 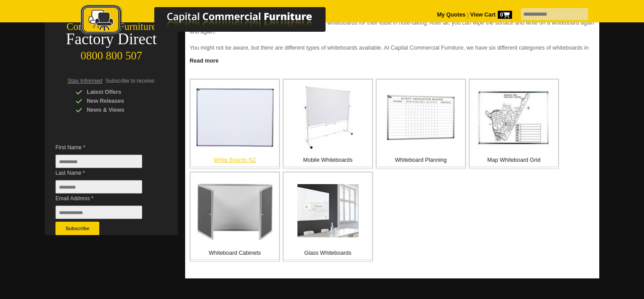 I want to click on div: New Releases, so click(x=118, y=101).